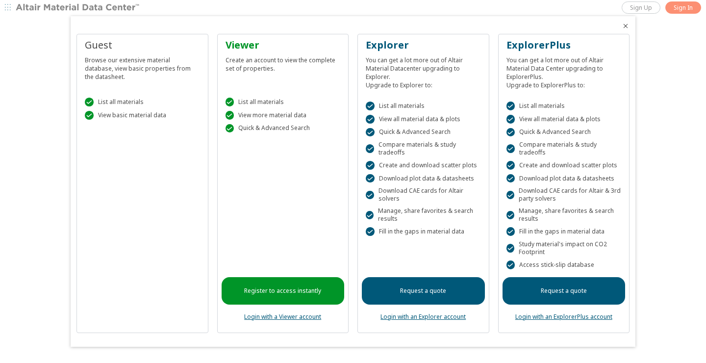 The width and height of the screenshot is (706, 363). What do you see at coordinates (564, 195) in the screenshot?
I see `div: Download CAE cards for Altair & 3rd party solvers` at bounding box center [564, 195].